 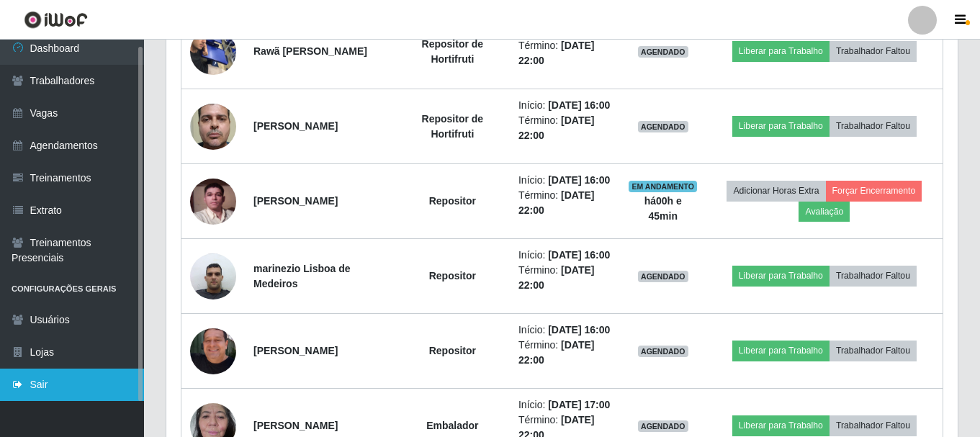 I want to click on img: 1610988718432.jpeg, so click(x=214, y=201).